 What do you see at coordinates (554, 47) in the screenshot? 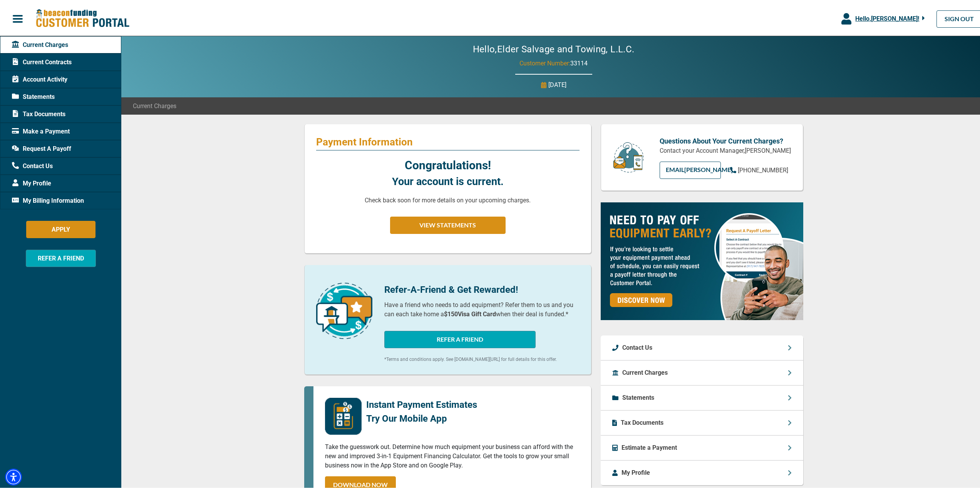
I see `h2: Hello, Elder Salvage and Towing, L.L.C.` at bounding box center [554, 47].